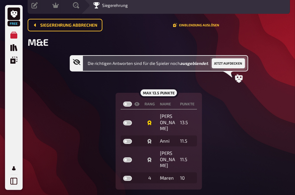 This screenshot has width=295, height=195. What do you see at coordinates (167, 178) in the screenshot?
I see `div: Maren` at bounding box center [167, 178].